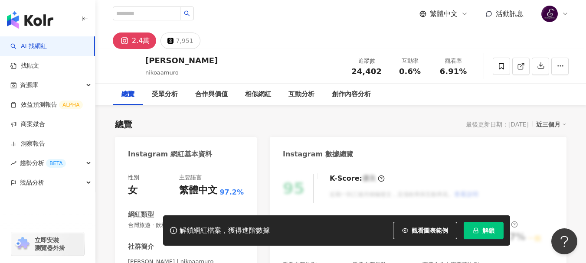 The image size is (586, 263). What do you see at coordinates (134, 178) in the screenshot?
I see `div: 性別` at bounding box center [134, 178].